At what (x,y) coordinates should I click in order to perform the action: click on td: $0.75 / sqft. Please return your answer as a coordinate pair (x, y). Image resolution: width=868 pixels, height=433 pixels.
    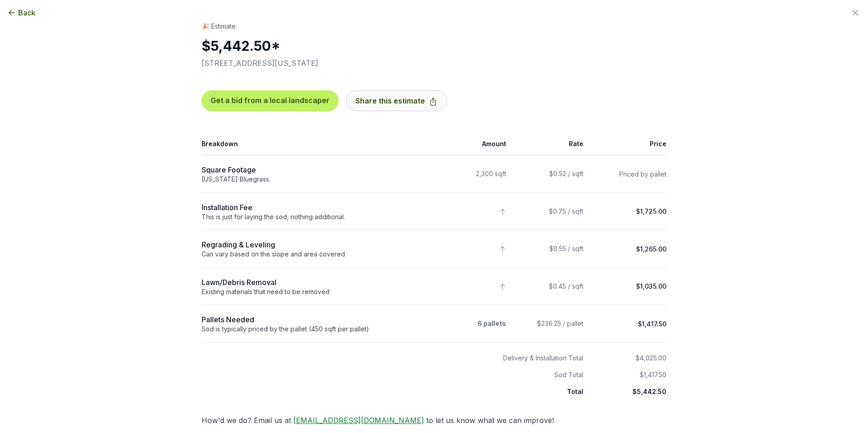
    Looking at the image, I should click on (550, 211).